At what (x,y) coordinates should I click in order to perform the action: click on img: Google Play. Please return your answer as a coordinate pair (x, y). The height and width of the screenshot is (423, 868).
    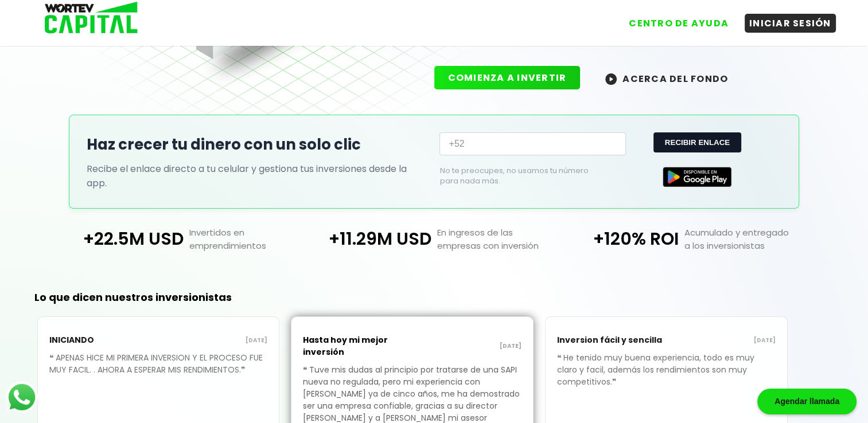
    Looking at the image, I should click on (698, 177).